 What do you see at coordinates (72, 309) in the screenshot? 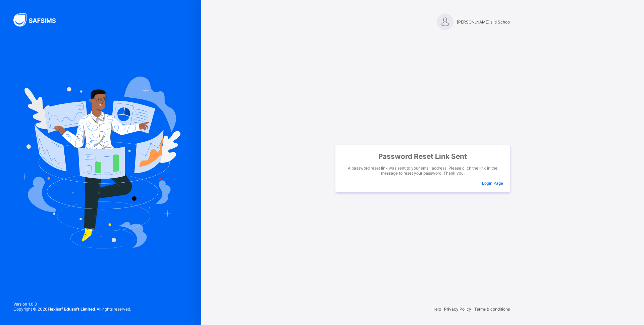
I see `strong: Flexisaf Edusoft Limited.` at bounding box center [72, 309].